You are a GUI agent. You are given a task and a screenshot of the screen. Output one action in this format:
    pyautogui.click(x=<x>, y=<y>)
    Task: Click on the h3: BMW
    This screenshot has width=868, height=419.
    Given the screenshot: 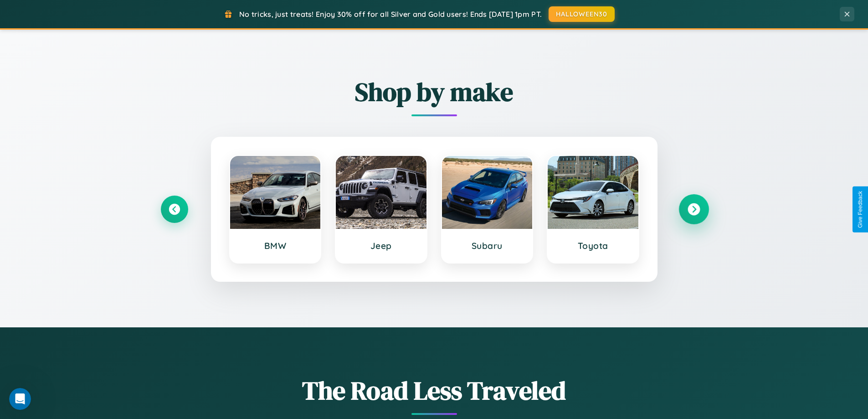 What is the action you would take?
    pyautogui.click(x=275, y=246)
    